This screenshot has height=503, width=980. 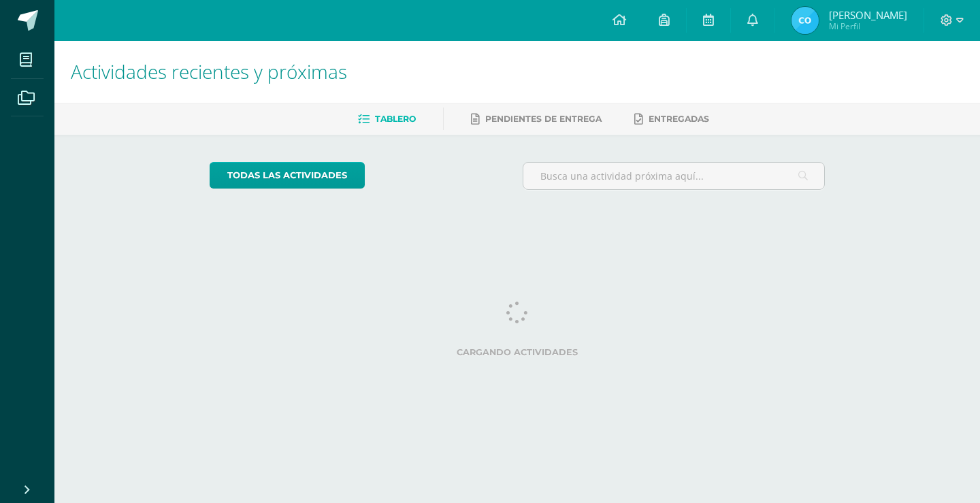 What do you see at coordinates (517, 352) in the screenshot?
I see `label: Cargando actividades` at bounding box center [517, 352].